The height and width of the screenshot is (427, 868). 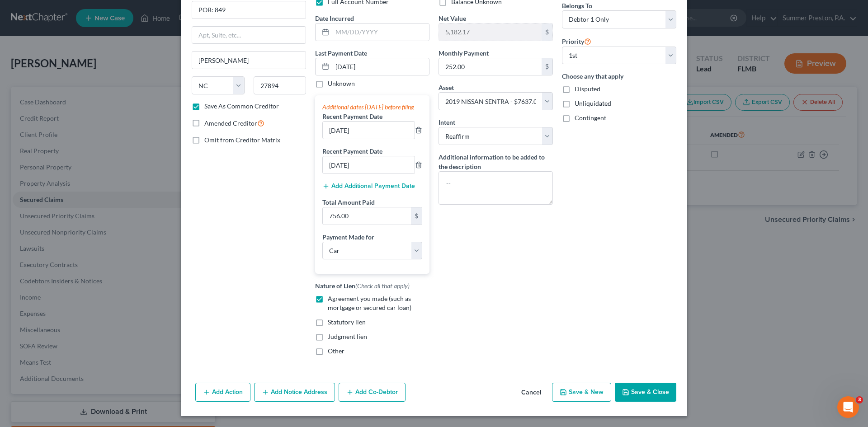 What do you see at coordinates (452, 18) in the screenshot?
I see `label: Net Value` at bounding box center [452, 18].